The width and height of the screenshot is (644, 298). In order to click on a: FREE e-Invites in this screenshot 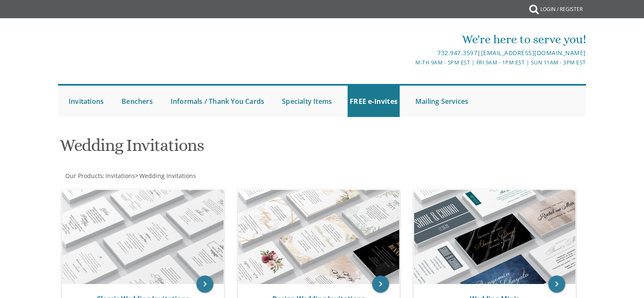, I will do `click(374, 101)`.